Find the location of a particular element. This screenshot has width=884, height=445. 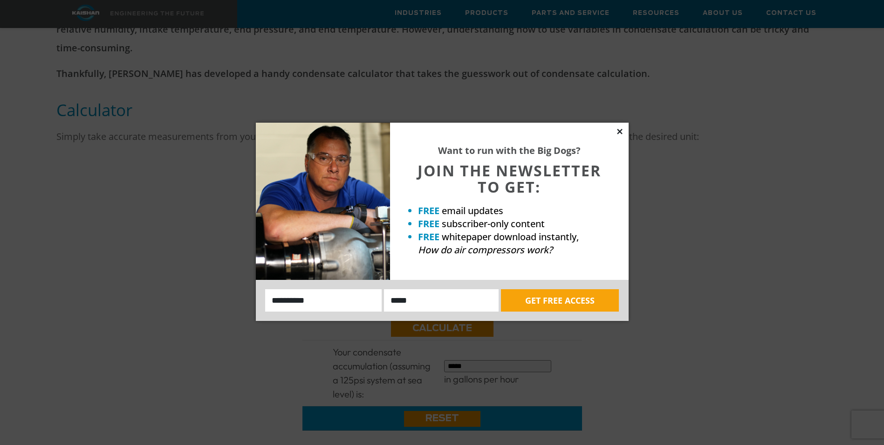

strong: Want to run with the Big Dogs? is located at coordinates (509, 150).